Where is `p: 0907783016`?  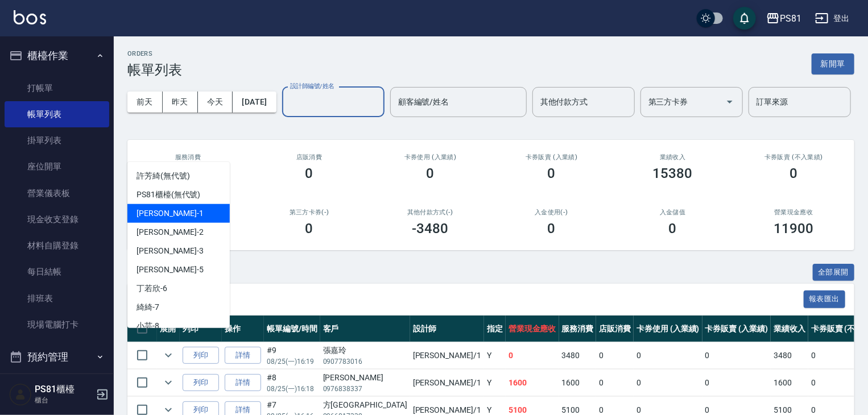
p: 0907783016 is located at coordinates (365, 362).